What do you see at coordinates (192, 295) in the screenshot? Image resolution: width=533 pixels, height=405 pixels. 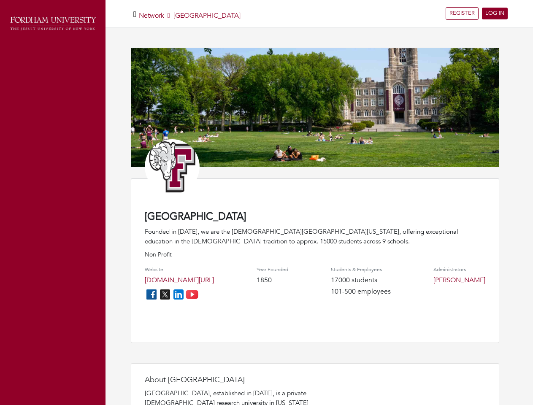 I see `img: youtube_icon-fc3c61c8c22f3cdcae68f2f17984f5f016928f0ca0694dd5da90beefb88aa45e.png` at bounding box center [192, 295].